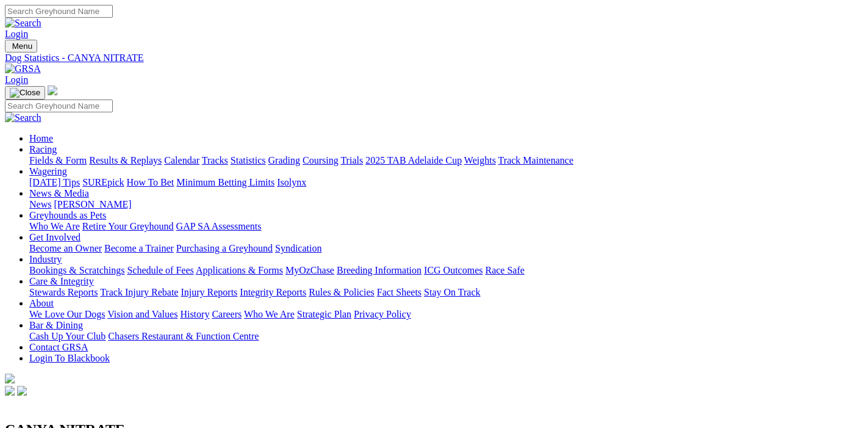 This screenshot has height=428, width=868. Describe the element at coordinates (139, 248) in the screenshot. I see `a: Become a Trainer` at that location.